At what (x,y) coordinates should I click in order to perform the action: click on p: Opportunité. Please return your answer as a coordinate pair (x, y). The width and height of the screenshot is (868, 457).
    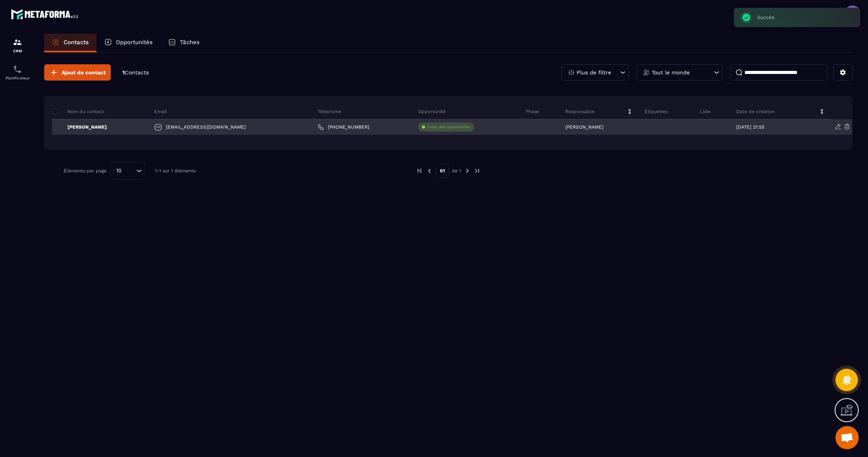
    Looking at the image, I should click on (431, 112).